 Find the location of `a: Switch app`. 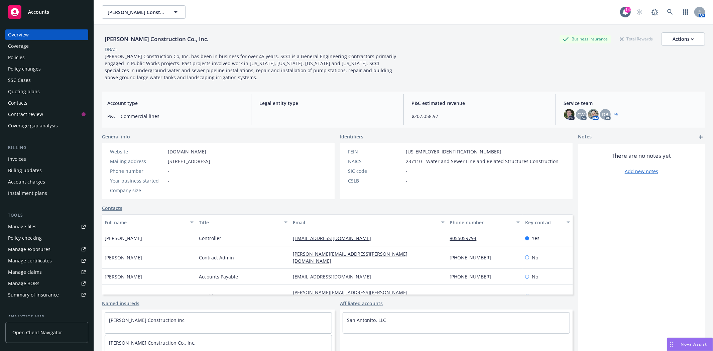

a: Switch app is located at coordinates (685, 12).